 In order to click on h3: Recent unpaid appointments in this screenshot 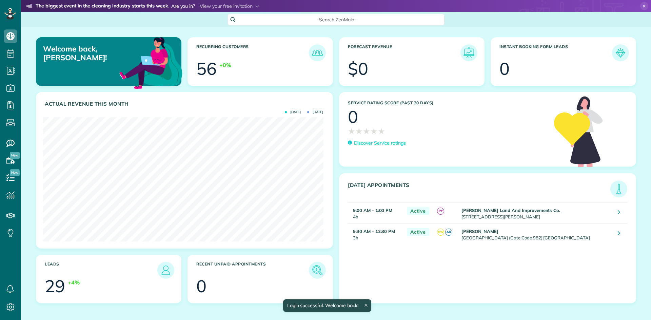, I will do `click(252, 270)`.